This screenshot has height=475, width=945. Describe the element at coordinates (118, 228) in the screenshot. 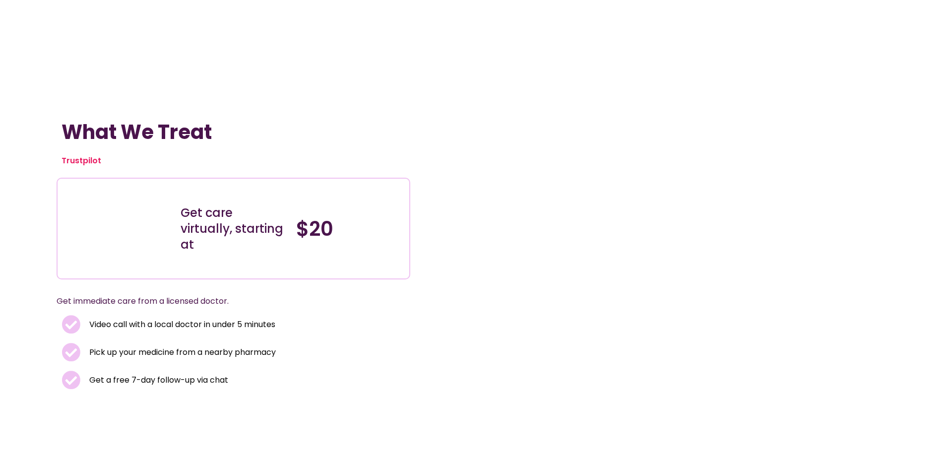

I see `img: Illustration depicting a young woman in a casual outfit, engaged with her smartphone. She has a p...` at that location.